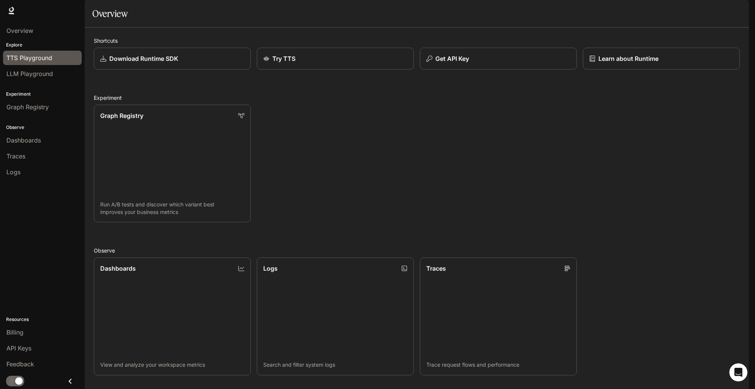 The height and width of the screenshot is (389, 755). What do you see at coordinates (417, 40) in the screenshot?
I see `h2: Shortcuts` at bounding box center [417, 40].